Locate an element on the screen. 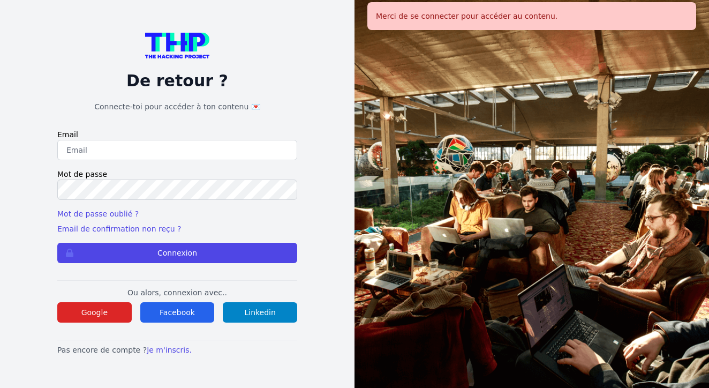 The width and height of the screenshot is (709, 388). a: Facebook is located at coordinates (177, 312).